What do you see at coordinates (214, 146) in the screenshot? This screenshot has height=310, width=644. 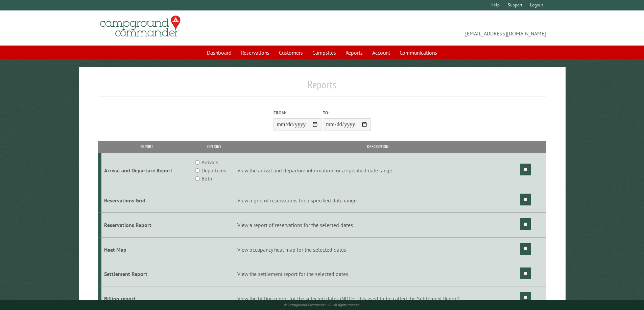 I see `th: Options` at bounding box center [214, 146].